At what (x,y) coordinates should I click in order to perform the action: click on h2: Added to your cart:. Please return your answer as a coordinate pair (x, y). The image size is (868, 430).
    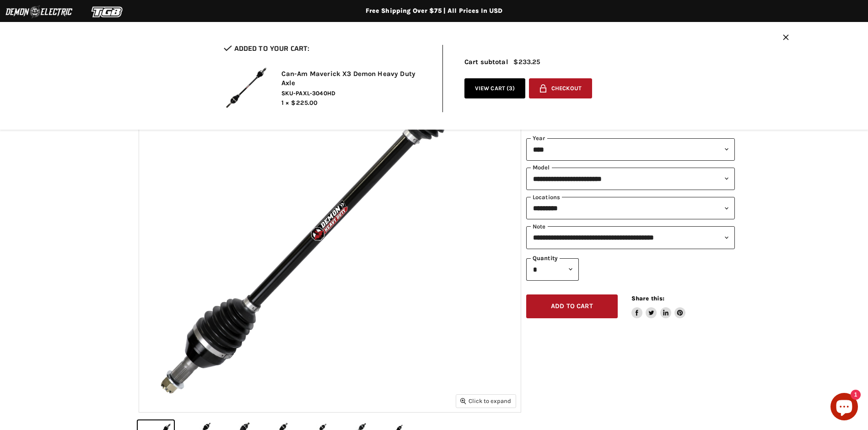
    Looking at the image, I should click on (327, 49).